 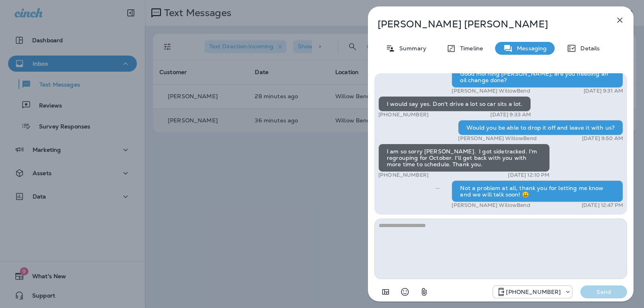 I want to click on p: Messaging, so click(x=530, y=49).